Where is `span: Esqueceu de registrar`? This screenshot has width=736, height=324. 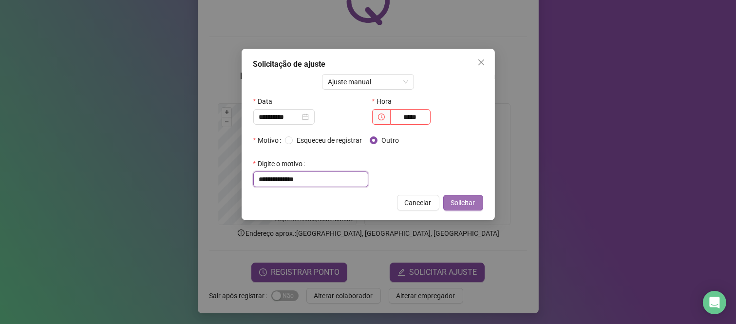
span: Esqueceu de registrar is located at coordinates (329, 140).